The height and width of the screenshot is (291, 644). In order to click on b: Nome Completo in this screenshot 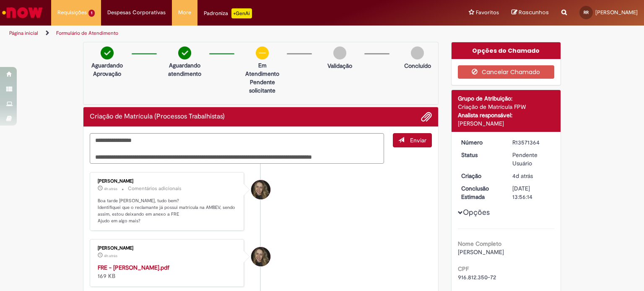, I will do `click(480, 244)`.